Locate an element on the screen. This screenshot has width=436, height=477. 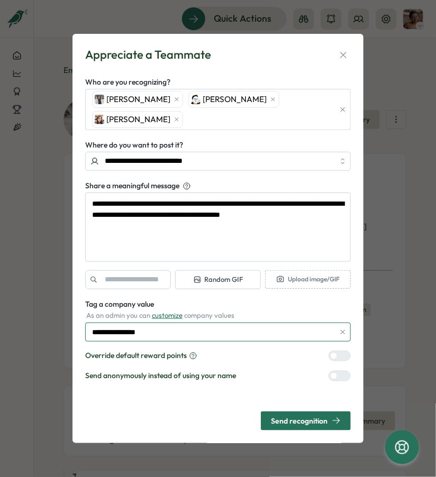
img: Jacob Madrid is located at coordinates (196, 99).